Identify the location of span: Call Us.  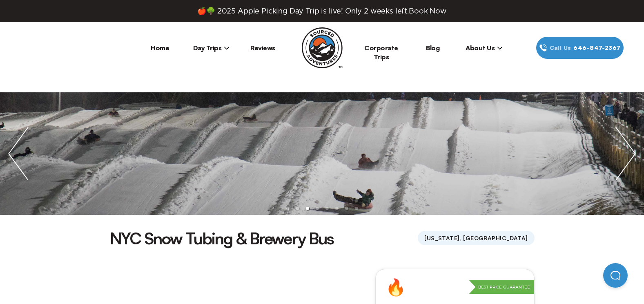
(560, 48).